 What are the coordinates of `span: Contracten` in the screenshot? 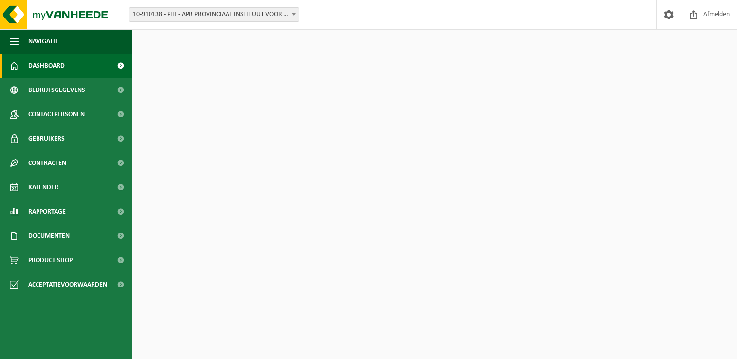 It's located at (47, 163).